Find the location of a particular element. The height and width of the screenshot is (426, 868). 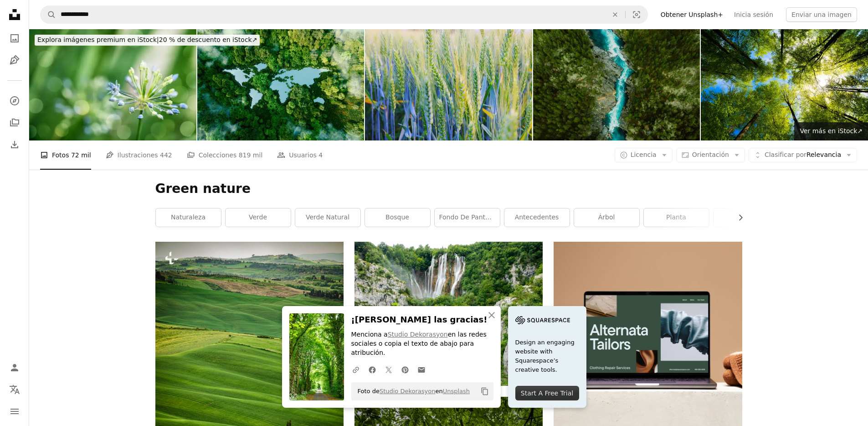

span: 4 is located at coordinates (320, 155).